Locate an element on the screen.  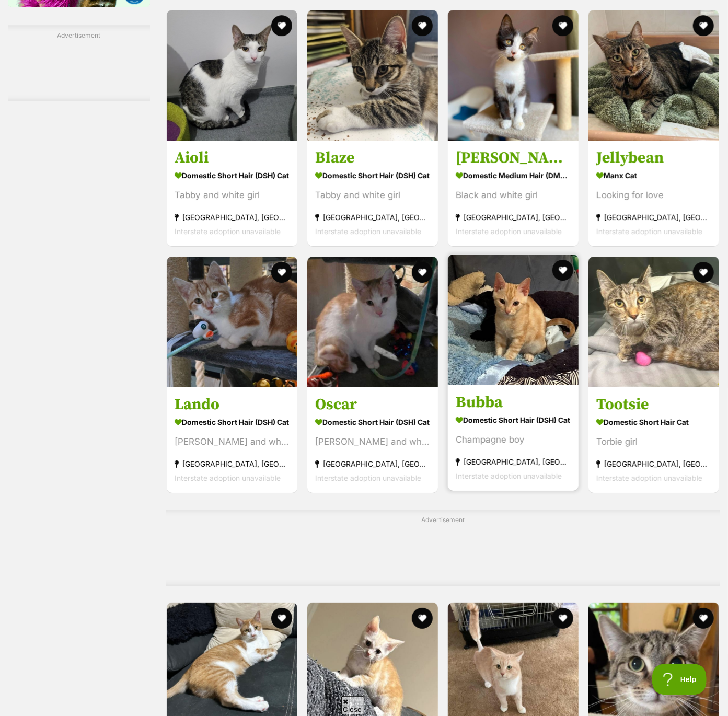
div: Looking for love is located at coordinates (653, 196).